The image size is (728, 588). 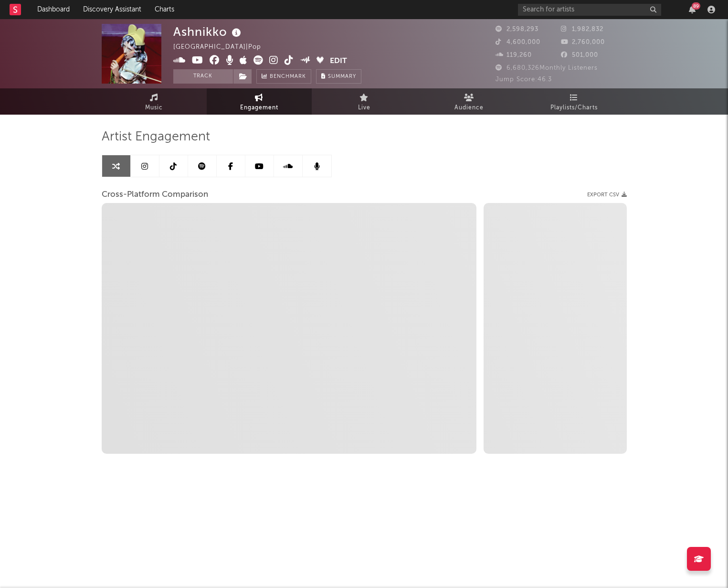 I want to click on span: 119,260, so click(x=514, y=55).